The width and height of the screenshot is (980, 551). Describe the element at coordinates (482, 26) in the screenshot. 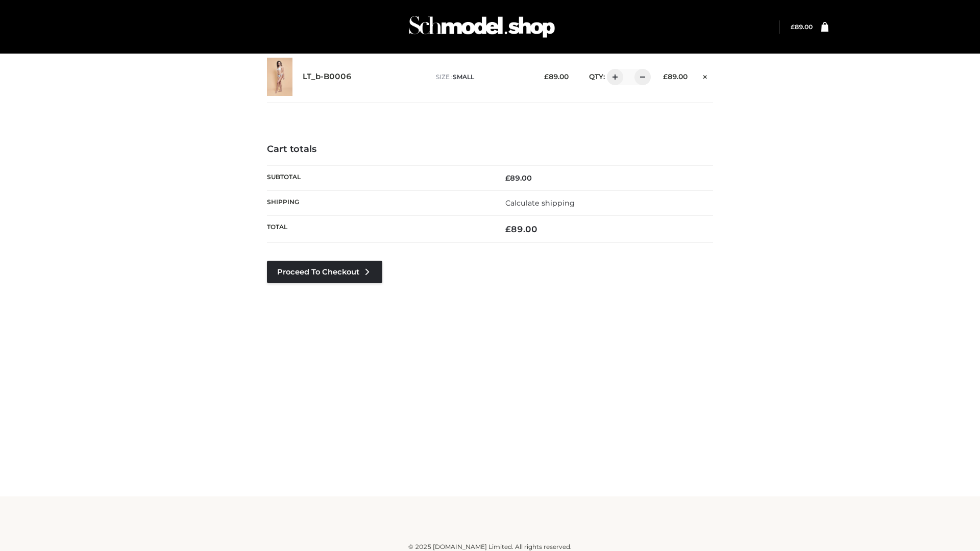

I see `a: Schmodel Admin 964` at that location.